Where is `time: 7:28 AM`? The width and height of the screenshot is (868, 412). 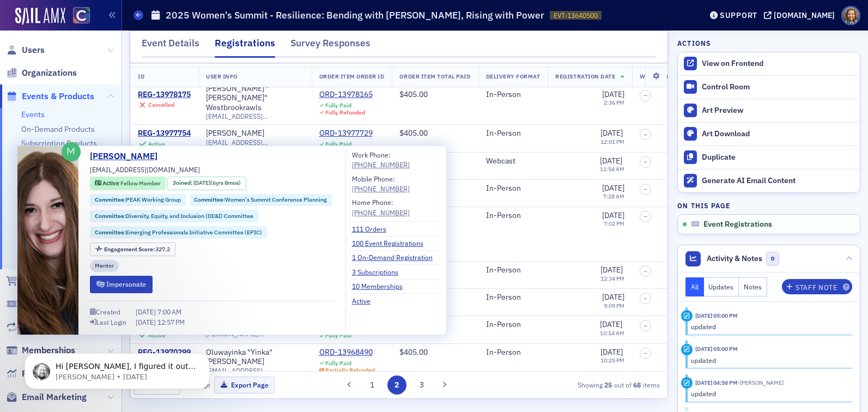
time: 7:28 AM is located at coordinates (613, 196).